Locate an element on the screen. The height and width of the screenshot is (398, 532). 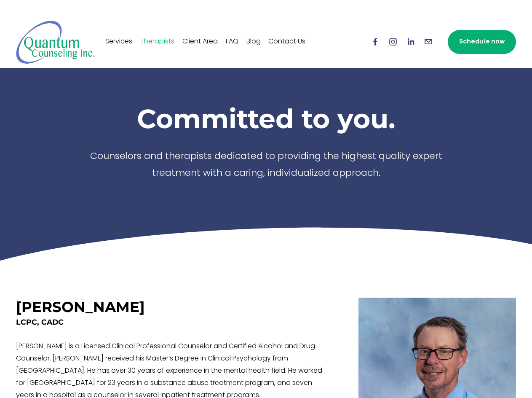
a: Contact Us is located at coordinates (287, 42).